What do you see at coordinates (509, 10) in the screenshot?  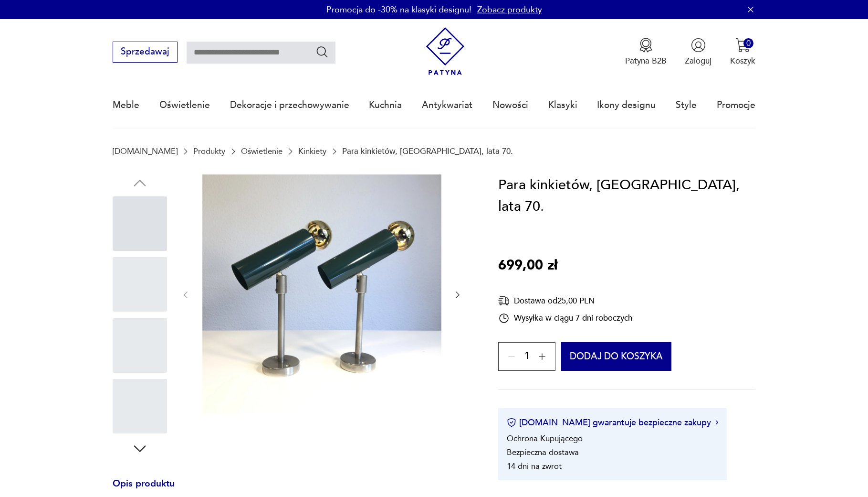 I see `a: Zobacz produkty` at bounding box center [509, 10].